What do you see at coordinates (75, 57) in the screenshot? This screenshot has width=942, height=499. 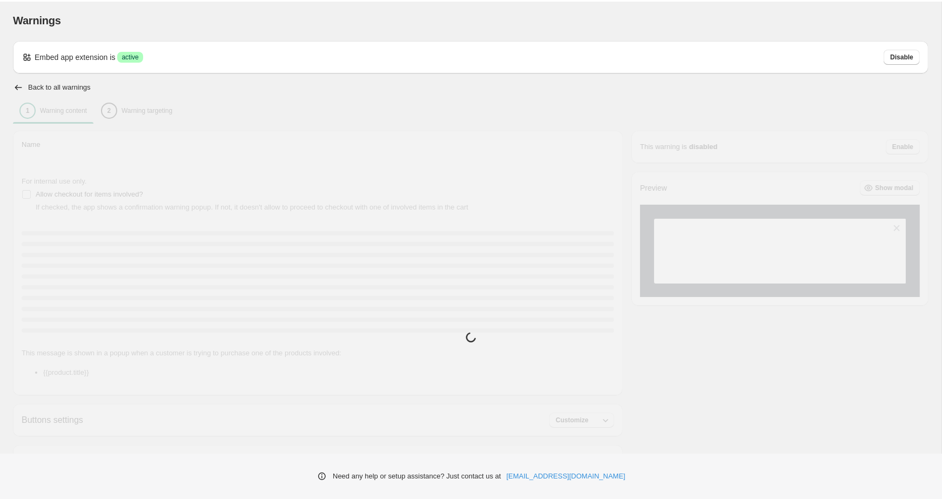 I see `p: Embed app extension is` at bounding box center [75, 57].